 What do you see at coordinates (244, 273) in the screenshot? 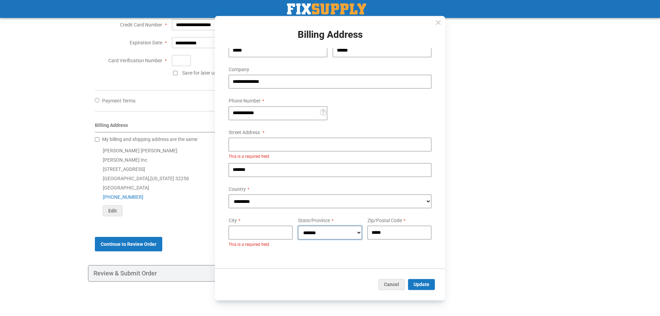
I see `div: Review & Submit Order` at bounding box center [244, 273].